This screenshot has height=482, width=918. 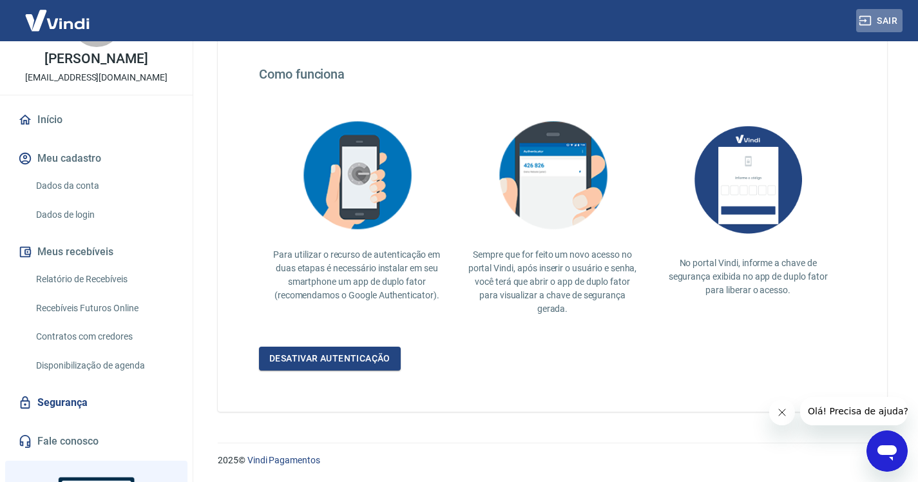 I want to click on span: Olá! Precisa de ajuda?, so click(x=58, y=14).